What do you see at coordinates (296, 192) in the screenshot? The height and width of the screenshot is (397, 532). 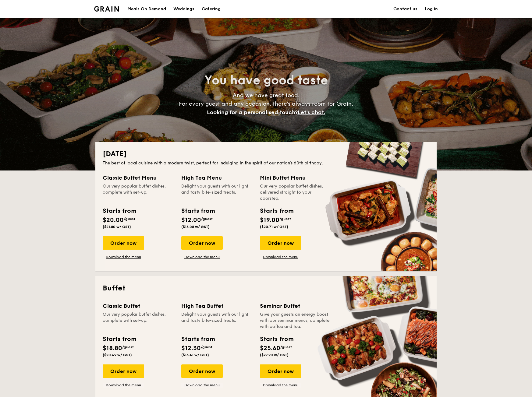 I see `div: Our very popular buffet dishes, delivered straight to your doorstep.` at bounding box center [296, 192].